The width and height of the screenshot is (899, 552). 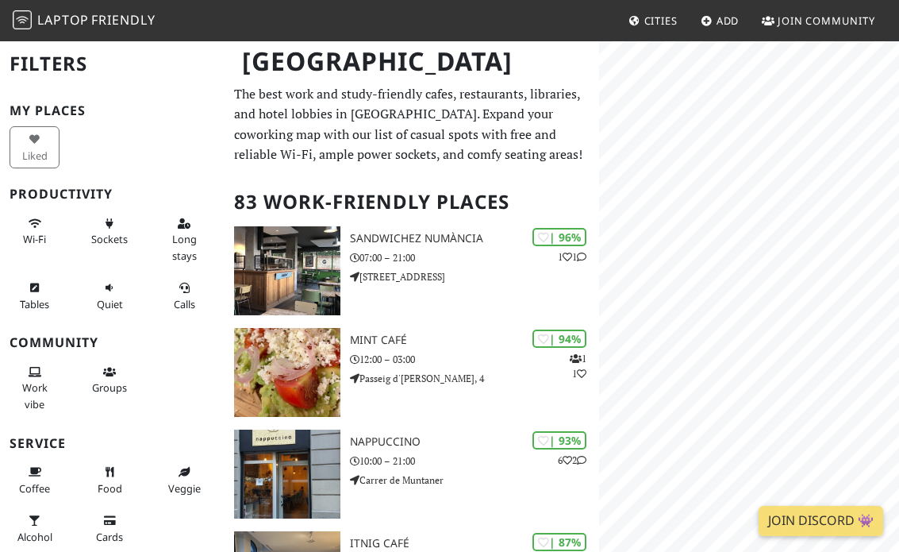 I want to click on div: | 93%, so click(x=559, y=440).